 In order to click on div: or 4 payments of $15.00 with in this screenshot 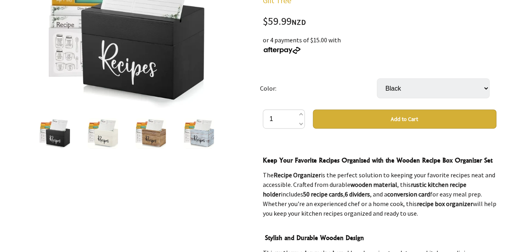, I will do `click(379, 45)`.